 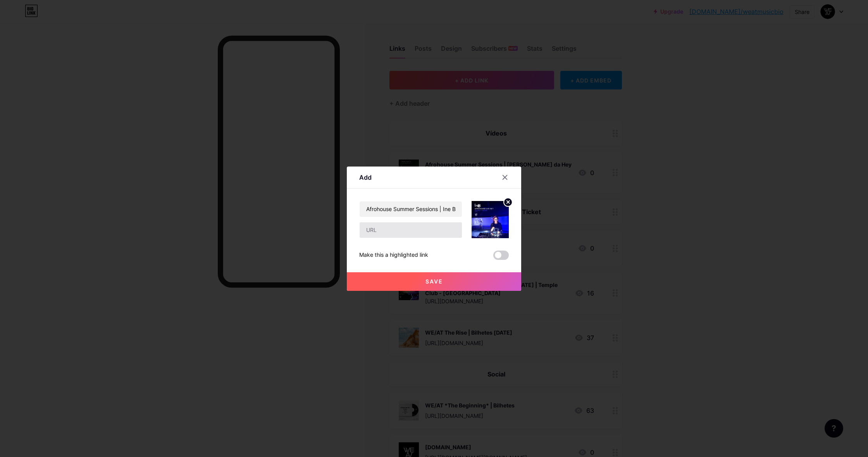 What do you see at coordinates (411, 230) in the screenshot?
I see `input: URL` at bounding box center [411, 230].